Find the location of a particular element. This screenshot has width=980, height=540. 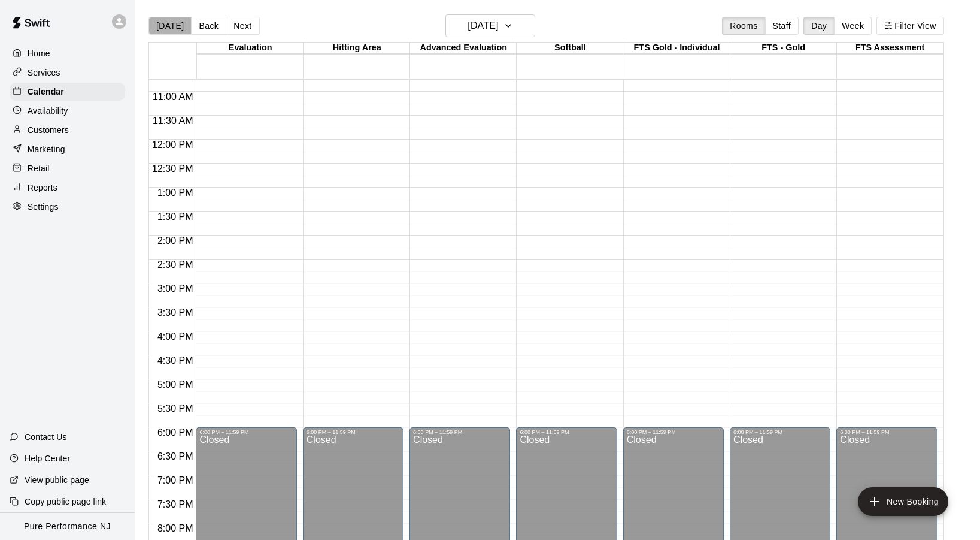

span: 2:30 PM is located at coordinates (176, 264).